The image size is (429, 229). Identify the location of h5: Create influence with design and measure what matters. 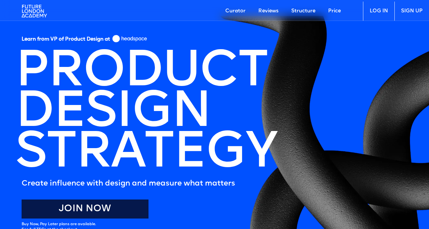
(149, 184).